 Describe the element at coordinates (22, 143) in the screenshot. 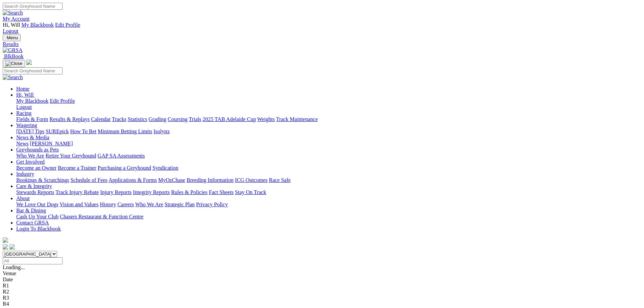

I see `a: News` at that location.